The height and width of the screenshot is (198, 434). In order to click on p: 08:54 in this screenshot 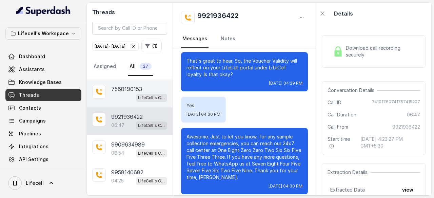, I will do `click(118, 153)`.